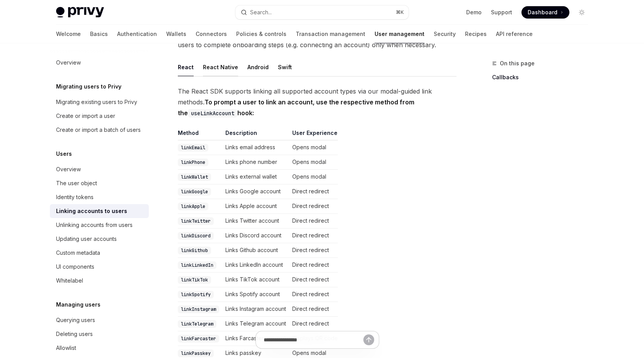 The image size is (644, 358). Describe the element at coordinates (99, 102) in the screenshot. I see `a: Migrating existing users to Privy` at that location.